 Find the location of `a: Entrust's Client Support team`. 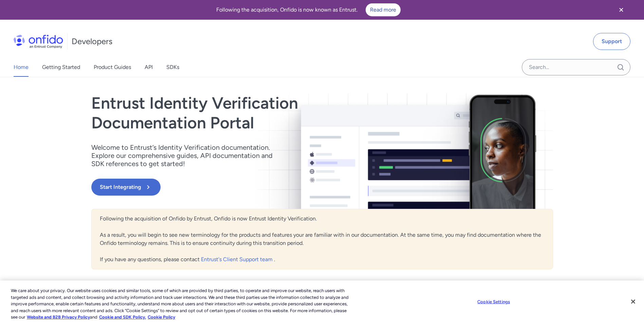

a: Entrust's Client Support team is located at coordinates (237, 259).